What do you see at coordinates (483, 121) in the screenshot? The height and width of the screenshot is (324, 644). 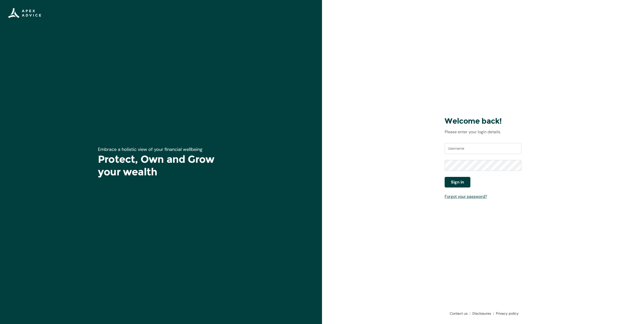 I see `h3: Welcome back!` at bounding box center [483, 121].